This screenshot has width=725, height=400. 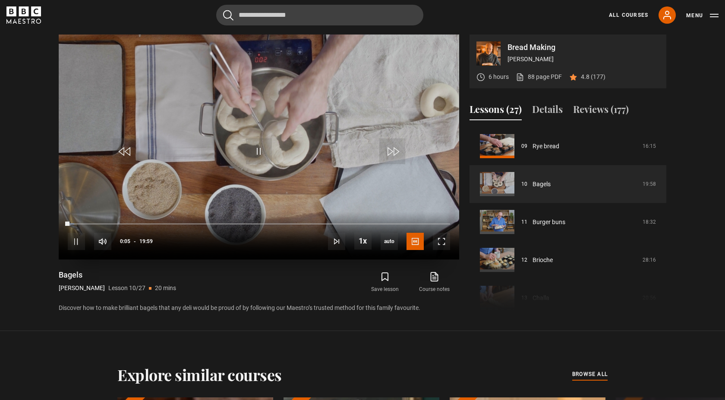 What do you see at coordinates (199, 375) in the screenshot?
I see `h2: Explore similar courses` at bounding box center [199, 375].